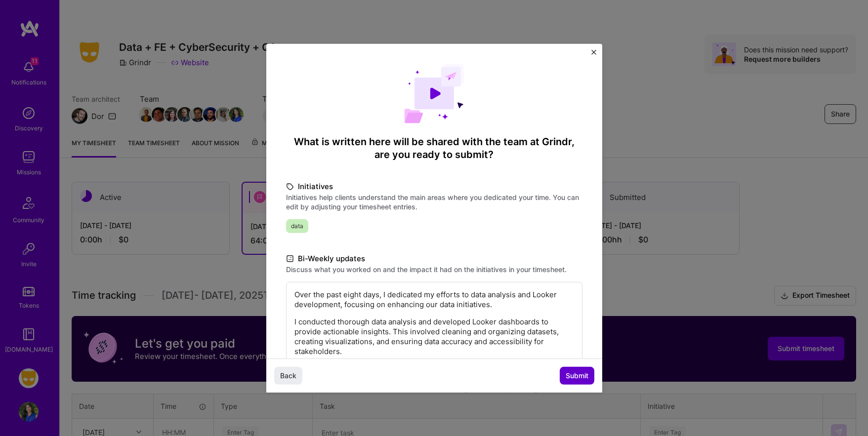  What do you see at coordinates (434, 93) in the screenshot?
I see `img: Demo day` at bounding box center [434, 93].